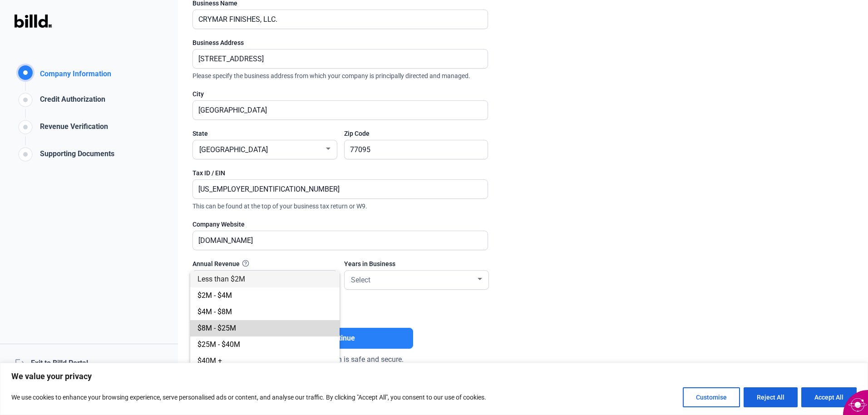 The image size is (868, 415). Describe the element at coordinates (770, 397) in the screenshot. I see `button: Reject All` at that location.